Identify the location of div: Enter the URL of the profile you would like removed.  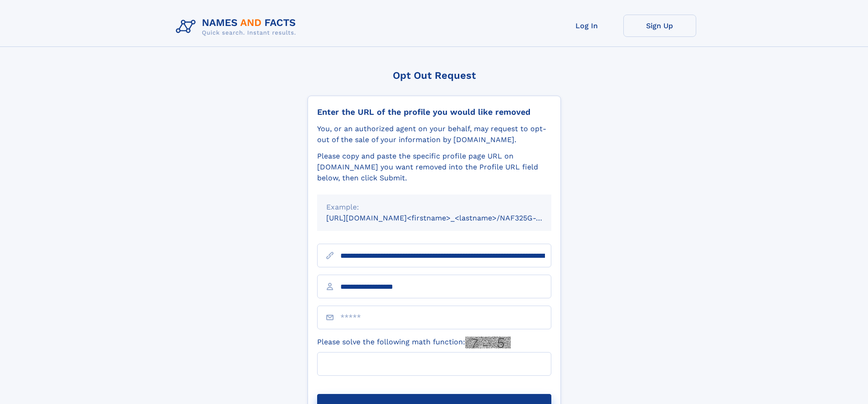
(434, 112).